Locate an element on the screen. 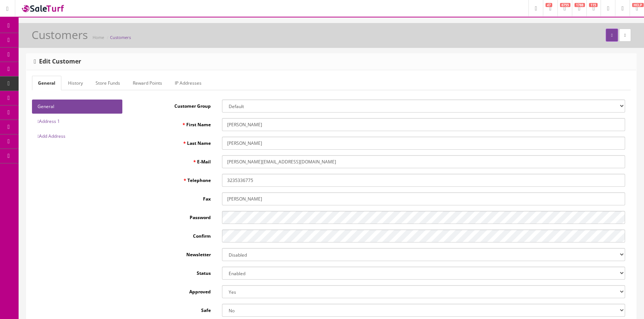 Image resolution: width=644 pixels, height=319 pixels. a: Home is located at coordinates (98, 37).